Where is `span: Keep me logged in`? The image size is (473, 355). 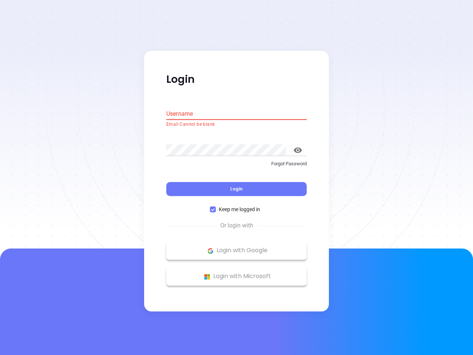
span: Keep me logged in is located at coordinates (239, 209).